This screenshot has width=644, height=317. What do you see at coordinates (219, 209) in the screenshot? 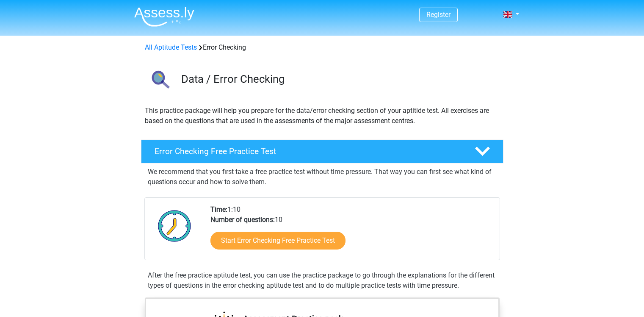
I see `b: Time:` at bounding box center [219, 209].